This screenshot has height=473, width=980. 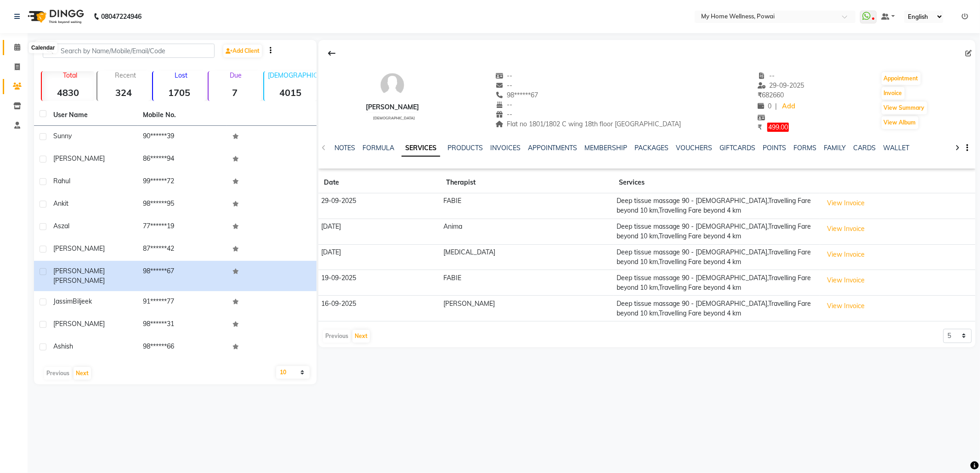 What do you see at coordinates (392, 85) in the screenshot?
I see `img: avatar` at bounding box center [392, 85].